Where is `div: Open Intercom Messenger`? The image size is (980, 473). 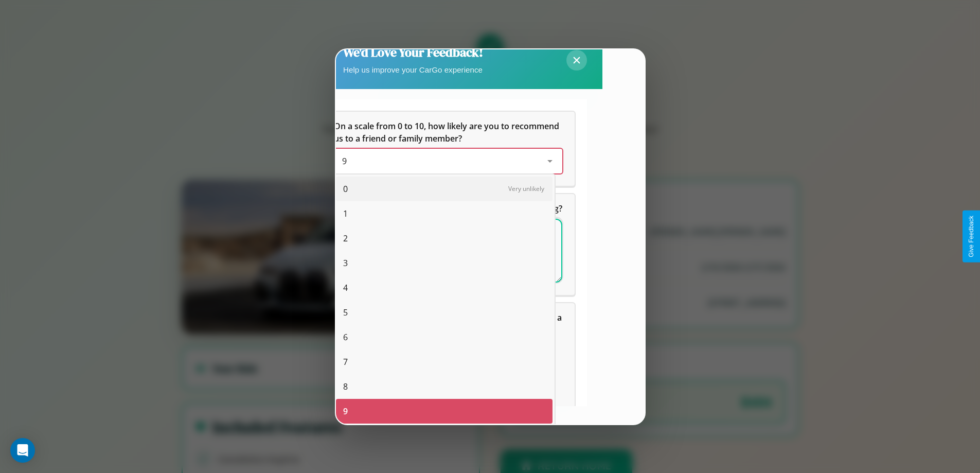
div: Open Intercom Messenger is located at coordinates (22, 450).